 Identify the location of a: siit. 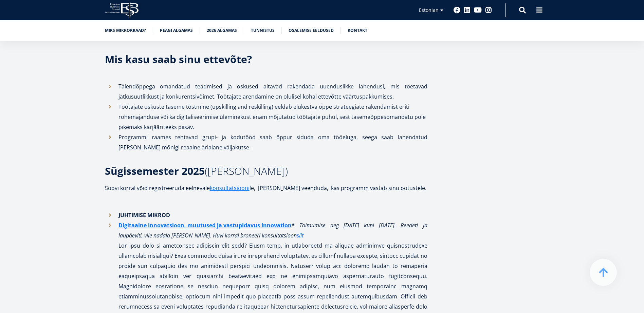
(300, 235).